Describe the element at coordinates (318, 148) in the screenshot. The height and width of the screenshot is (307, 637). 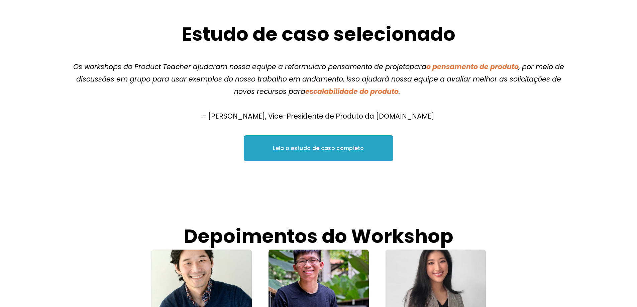
I see `font: Leia o estudo de caso completo` at that location.